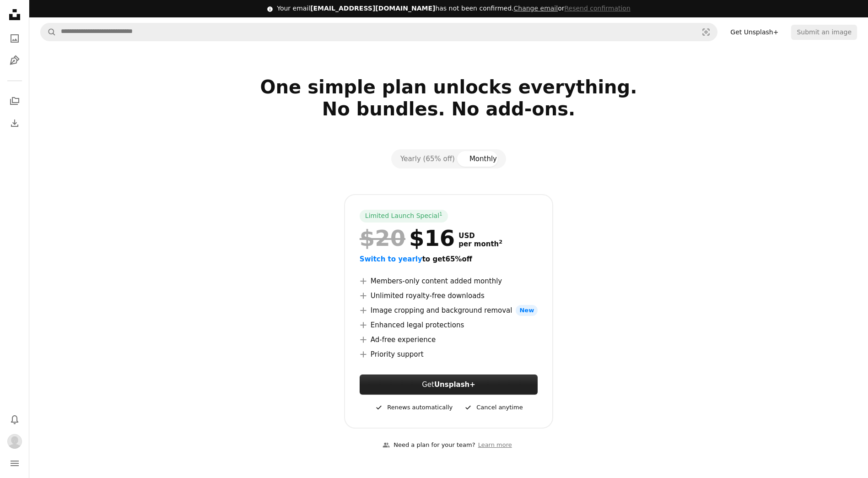 The height and width of the screenshot is (478, 868). Describe the element at coordinates (448, 296) in the screenshot. I see `li: Unlimited royalty-free downloads` at that location.